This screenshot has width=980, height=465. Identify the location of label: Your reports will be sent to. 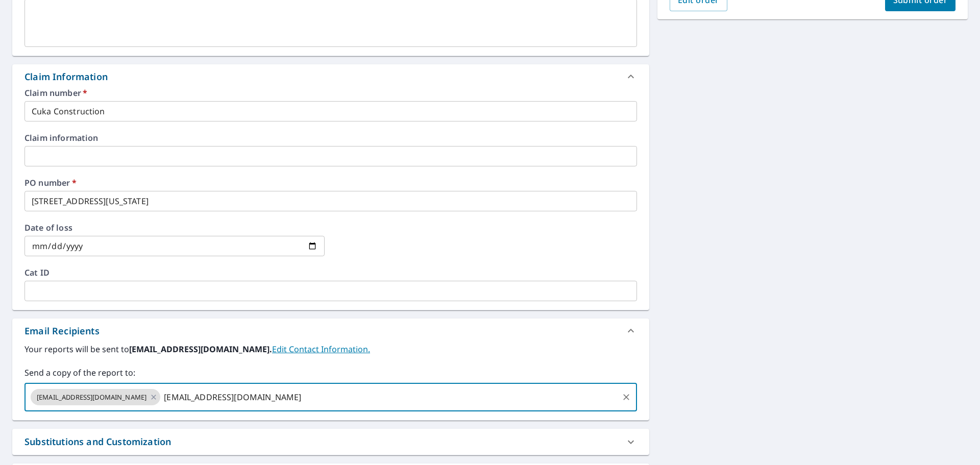
(331, 349).